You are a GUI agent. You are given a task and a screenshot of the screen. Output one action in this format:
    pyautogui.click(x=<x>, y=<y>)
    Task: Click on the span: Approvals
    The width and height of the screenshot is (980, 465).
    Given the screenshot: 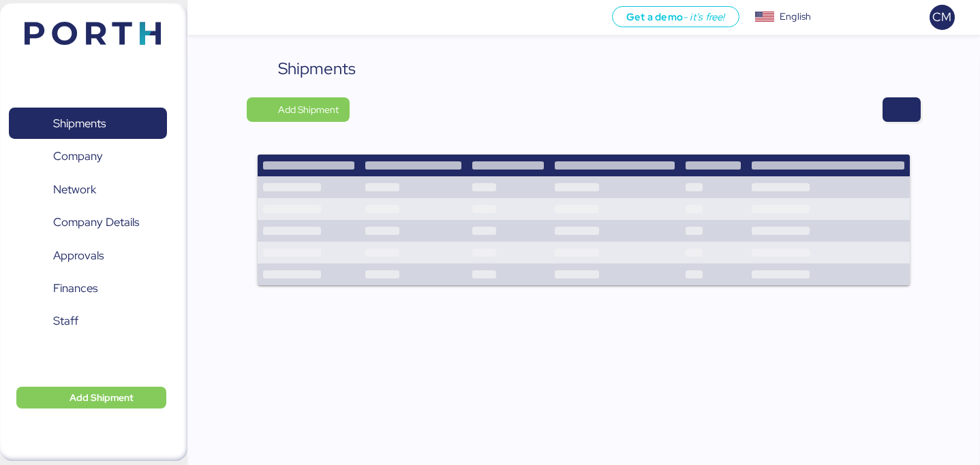 What is the action you would take?
    pyautogui.click(x=78, y=256)
    